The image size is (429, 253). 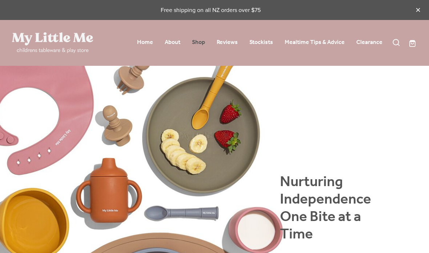 What do you see at coordinates (369, 42) in the screenshot?
I see `a: Clearance` at bounding box center [369, 42].